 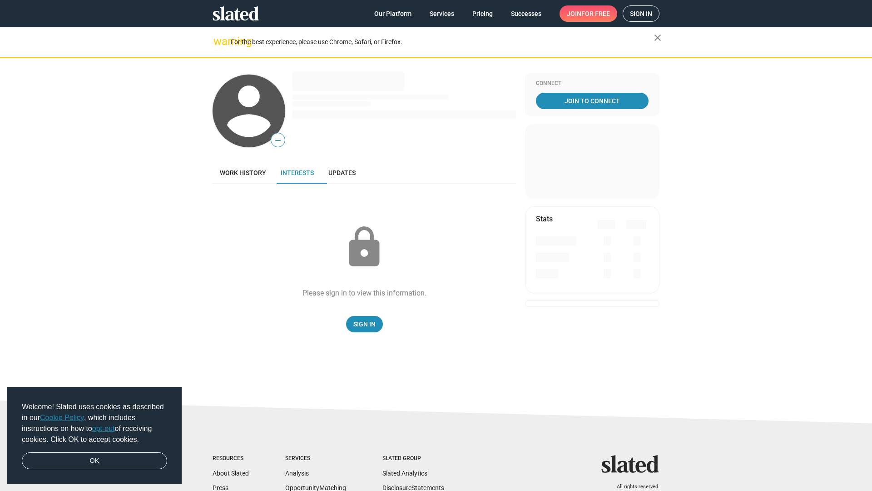 What do you see at coordinates (364, 324) in the screenshot?
I see `a: Sign In` at bounding box center [364, 324].